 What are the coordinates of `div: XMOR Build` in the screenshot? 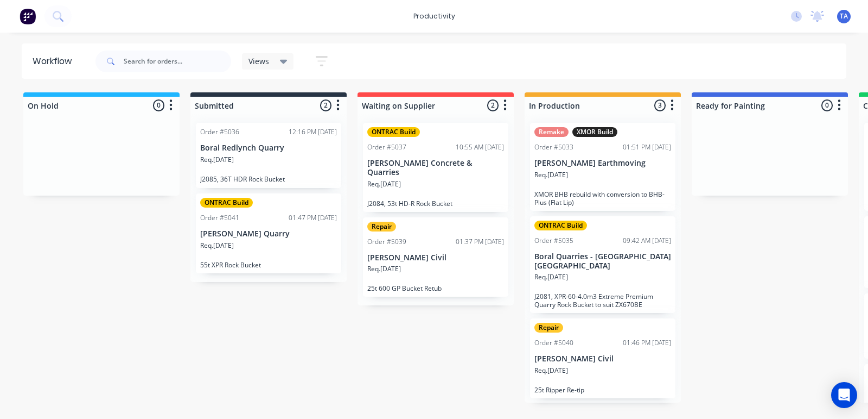 It's located at (594, 132).